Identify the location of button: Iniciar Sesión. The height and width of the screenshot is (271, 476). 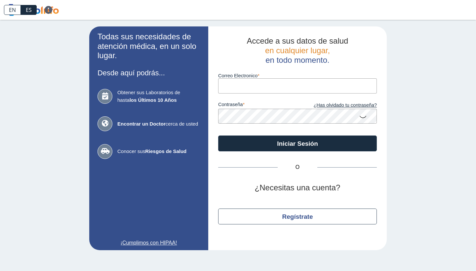
(298, 144).